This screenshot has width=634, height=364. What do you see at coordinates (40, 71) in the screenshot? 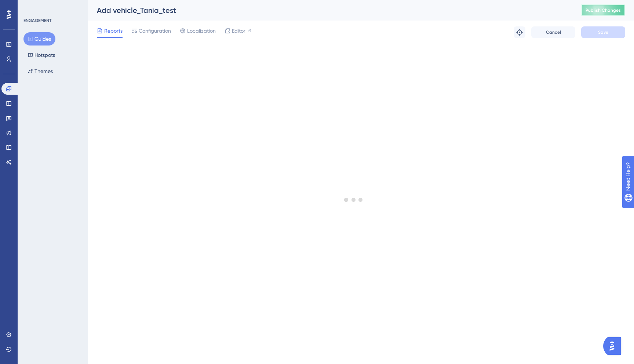
I see `button: Themes` at bounding box center [40, 71].